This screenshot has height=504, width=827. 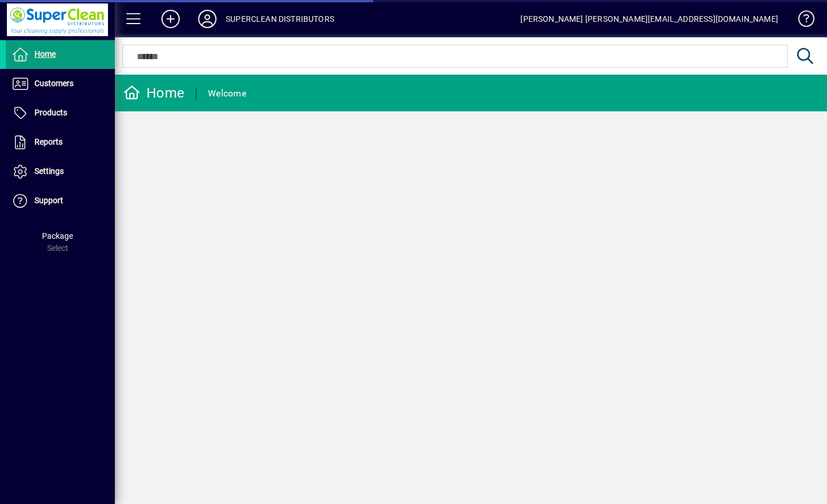 I want to click on span: Reports, so click(x=48, y=141).